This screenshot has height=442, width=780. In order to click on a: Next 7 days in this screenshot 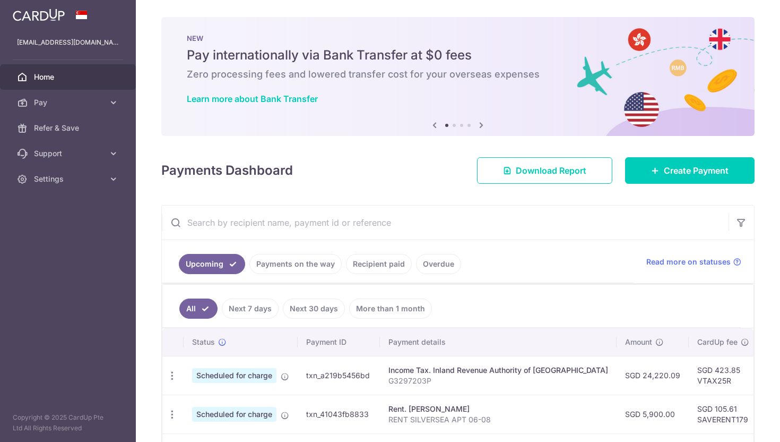, I will do `click(250, 308)`.